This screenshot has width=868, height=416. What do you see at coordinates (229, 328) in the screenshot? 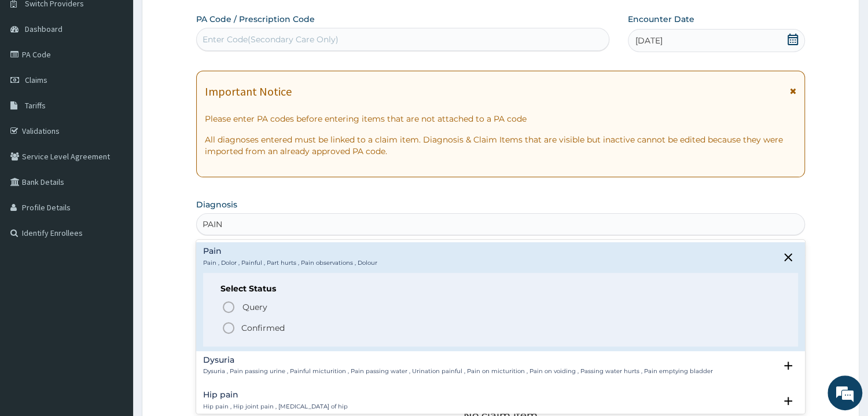
I see `i: status option filled` at bounding box center [229, 328].